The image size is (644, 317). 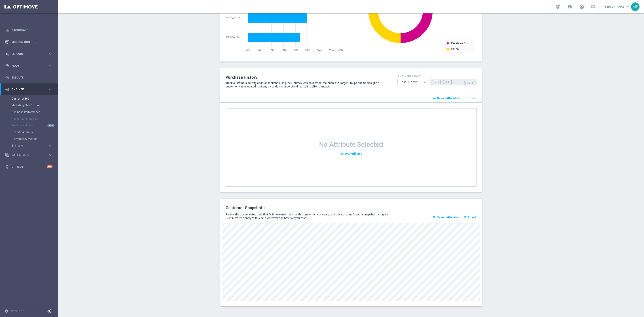 I want to click on h2: Purchase History, so click(x=308, y=78).